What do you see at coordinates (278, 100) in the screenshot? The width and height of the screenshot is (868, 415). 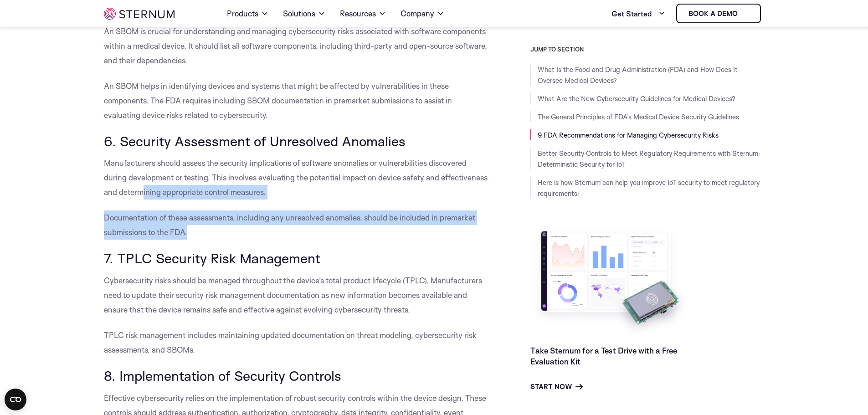 I see `span: An SBOM helps in identifying devices and systems that might be affected by vulnerabilities in the...` at bounding box center [278, 100].